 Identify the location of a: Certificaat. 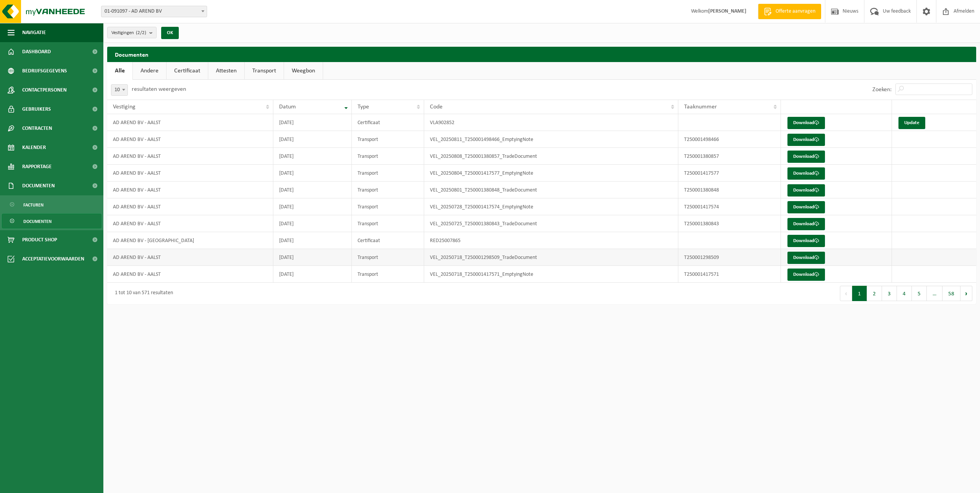
(187, 71).